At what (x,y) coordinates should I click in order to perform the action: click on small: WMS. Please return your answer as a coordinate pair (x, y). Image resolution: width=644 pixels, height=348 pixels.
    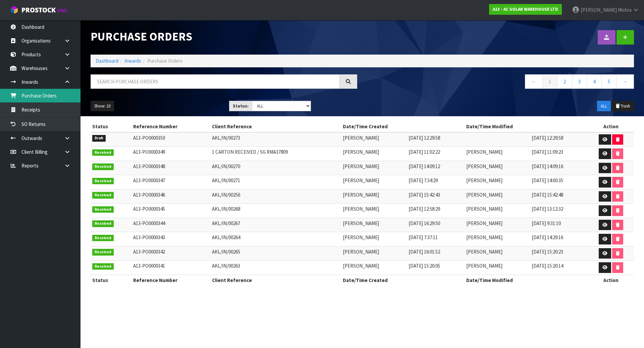
    Looking at the image, I should click on (62, 10).